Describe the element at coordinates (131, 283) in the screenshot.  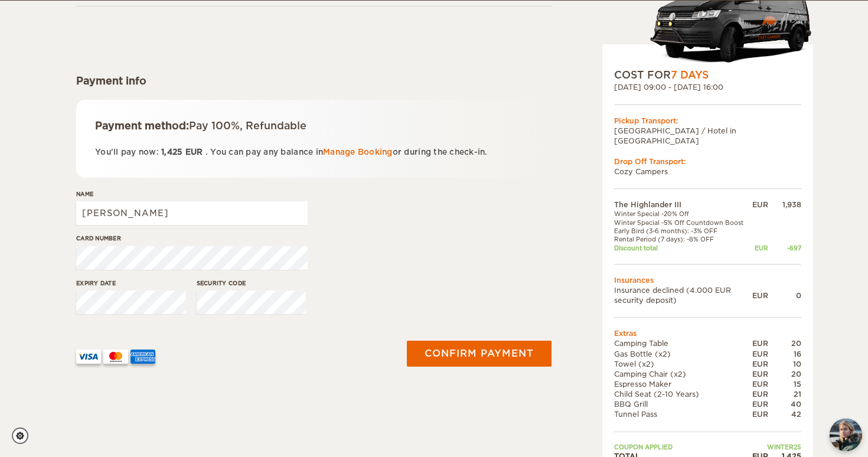
I see `label: Expiry date` at that location.